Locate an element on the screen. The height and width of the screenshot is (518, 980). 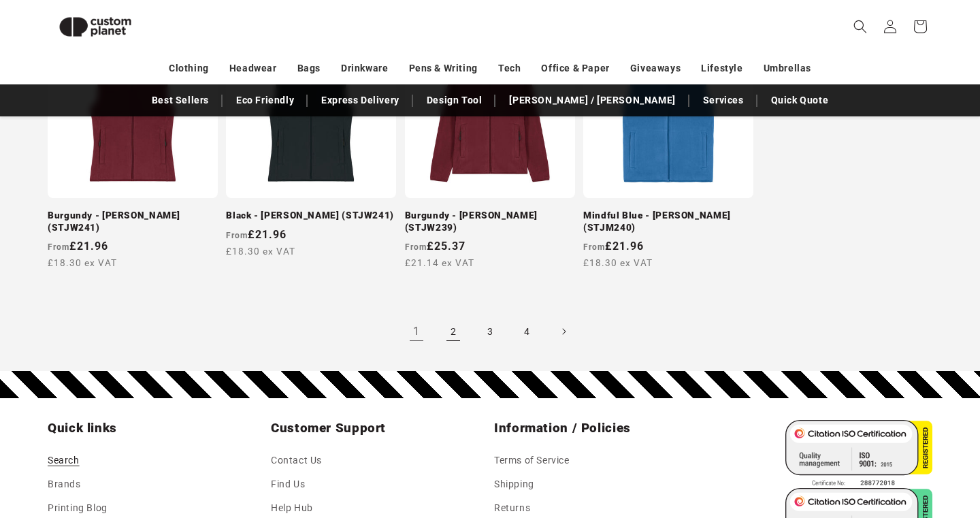
a: Express Delivery is located at coordinates (360, 100).